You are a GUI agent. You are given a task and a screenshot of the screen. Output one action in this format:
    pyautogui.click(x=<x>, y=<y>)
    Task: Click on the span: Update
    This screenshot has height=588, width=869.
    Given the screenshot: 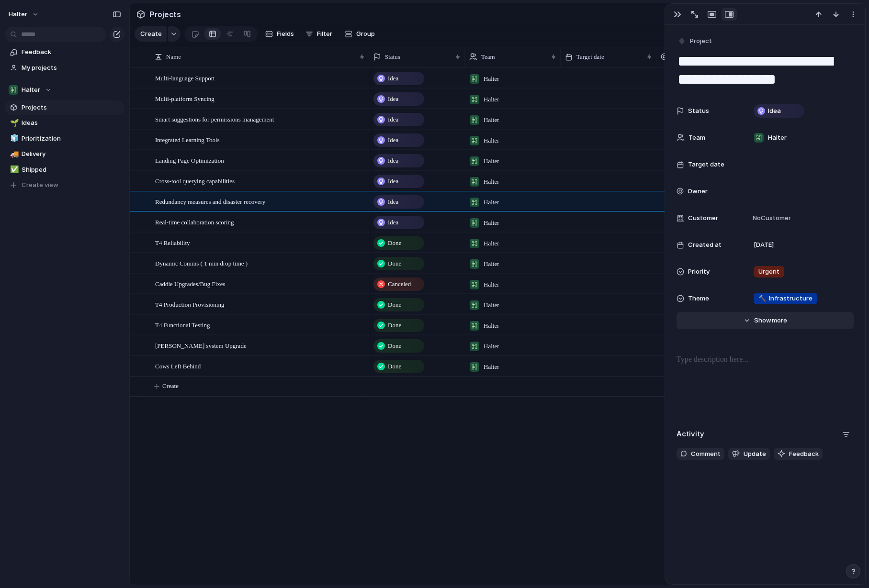 What is the action you would take?
    pyautogui.click(x=754, y=455)
    